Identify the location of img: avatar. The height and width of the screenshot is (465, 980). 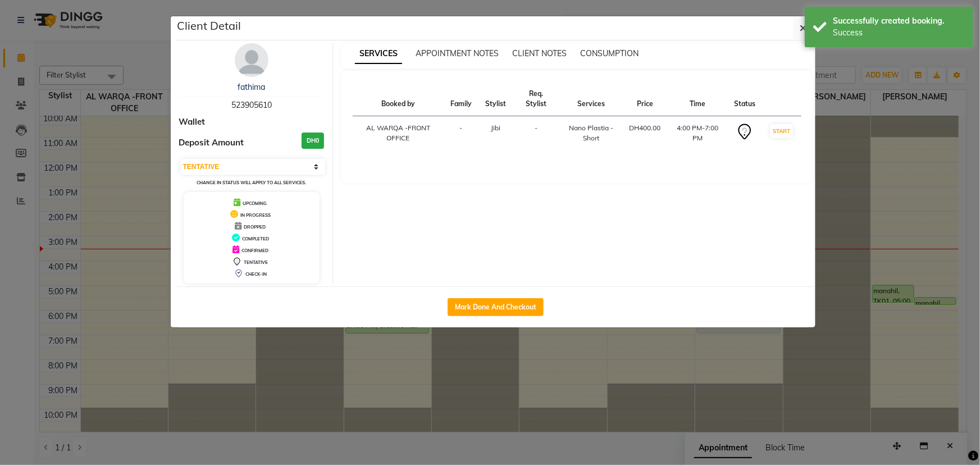
(252, 60).